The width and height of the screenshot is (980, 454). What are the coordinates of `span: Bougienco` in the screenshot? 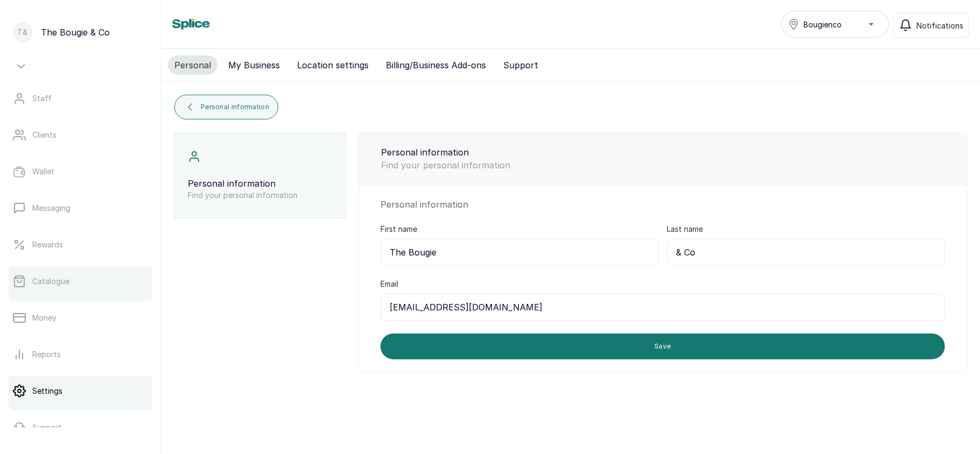 It's located at (822, 24).